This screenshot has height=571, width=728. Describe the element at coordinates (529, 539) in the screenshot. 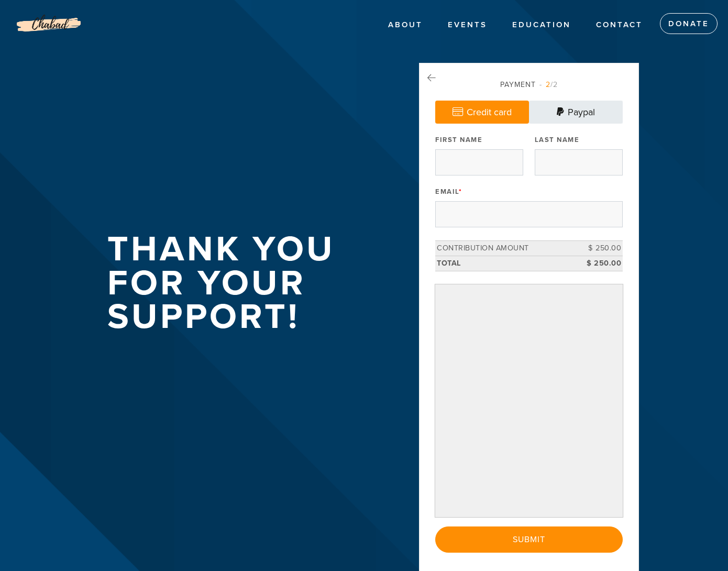

I see `input: Submit` at that location.